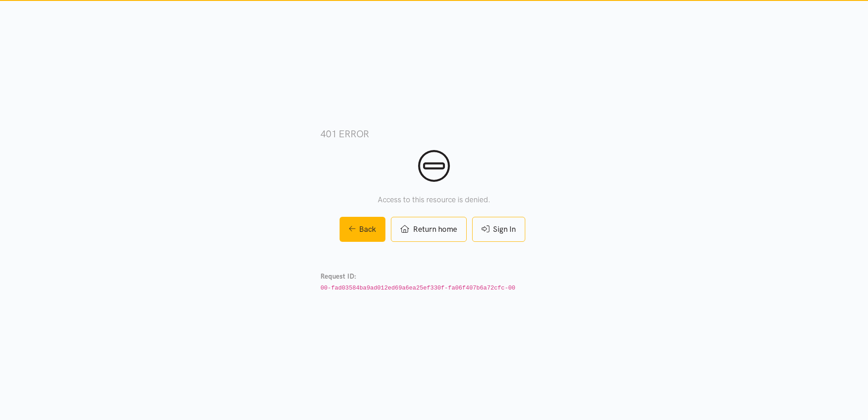  What do you see at coordinates (418, 288) in the screenshot?
I see `code: 00-fad03584ba9ad012ed69a6ea25ef330f-fa06f407b6a72cfc-00` at bounding box center [418, 288].